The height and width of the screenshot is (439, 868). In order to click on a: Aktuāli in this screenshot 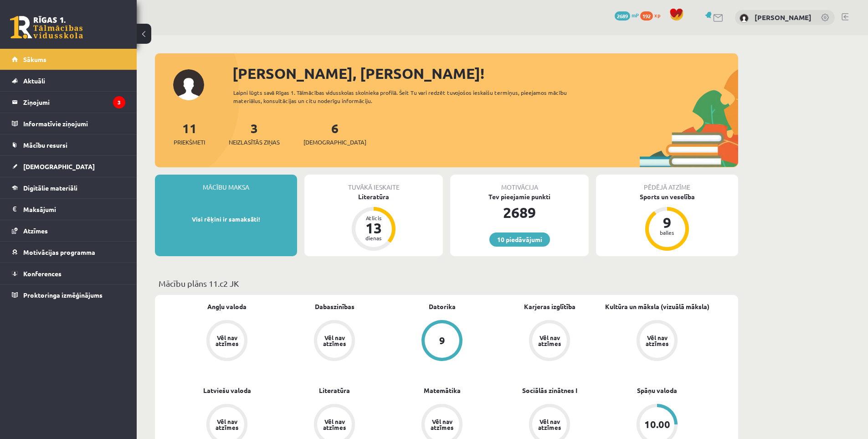, I will do `click(68, 81)`.